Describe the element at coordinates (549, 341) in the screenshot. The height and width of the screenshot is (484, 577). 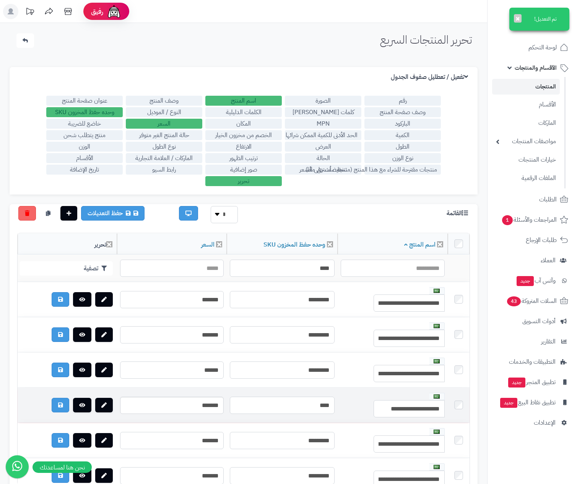
I see `span: التقارير` at that location.